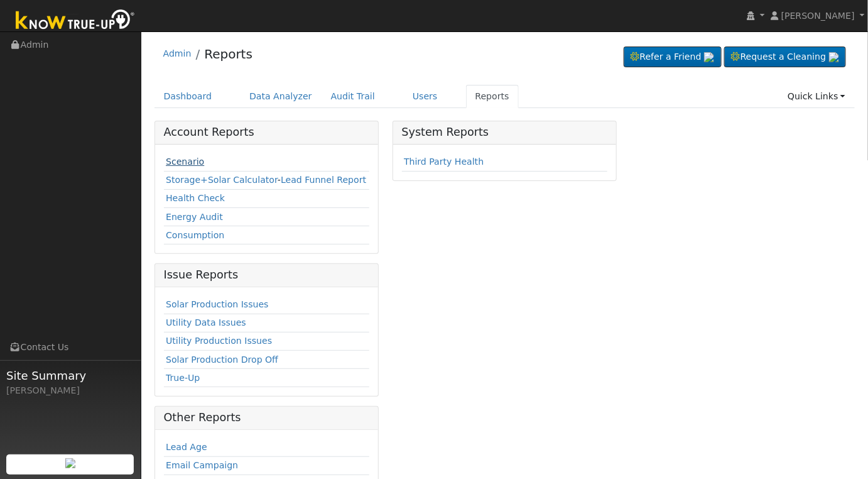 The width and height of the screenshot is (868, 479). What do you see at coordinates (187, 447) in the screenshot?
I see `a: Lead Age` at bounding box center [187, 447].